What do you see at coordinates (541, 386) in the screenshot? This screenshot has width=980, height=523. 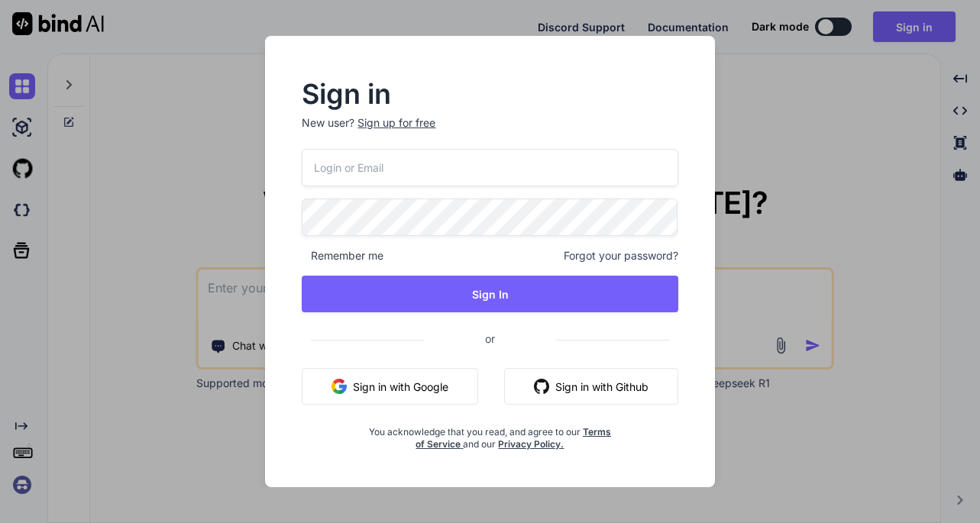 I see `img: github` at bounding box center [541, 386].